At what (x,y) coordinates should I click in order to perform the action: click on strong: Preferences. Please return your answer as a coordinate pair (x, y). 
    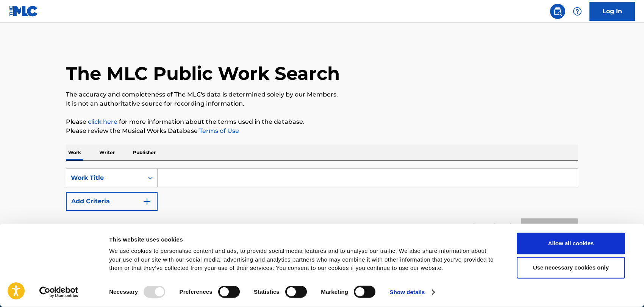
    Looking at the image, I should click on (196, 291).